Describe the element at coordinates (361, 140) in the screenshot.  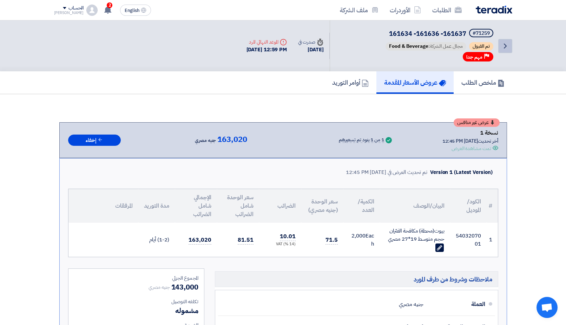
I see `div: 1 من 1 بنود تم تسعيرهم` at that location.